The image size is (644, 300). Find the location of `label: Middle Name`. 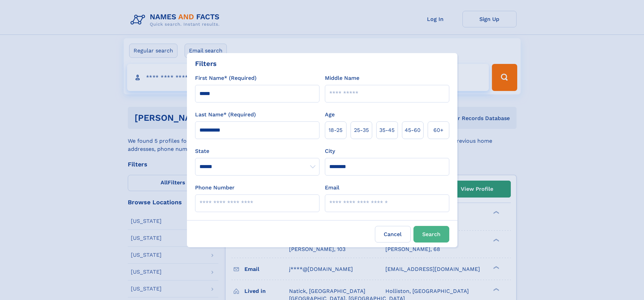

label: Middle Name is located at coordinates (342, 78).